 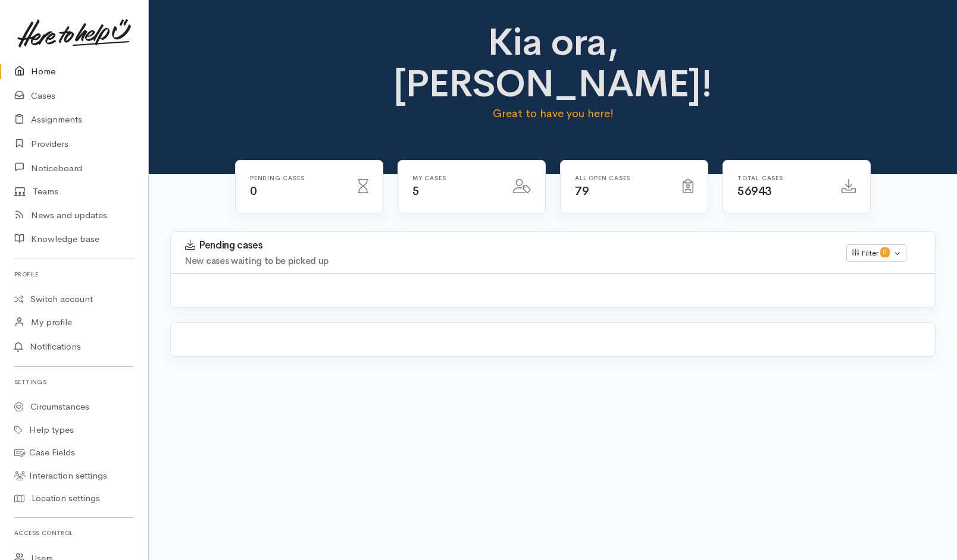 I want to click on h6: Settings, so click(x=74, y=382).